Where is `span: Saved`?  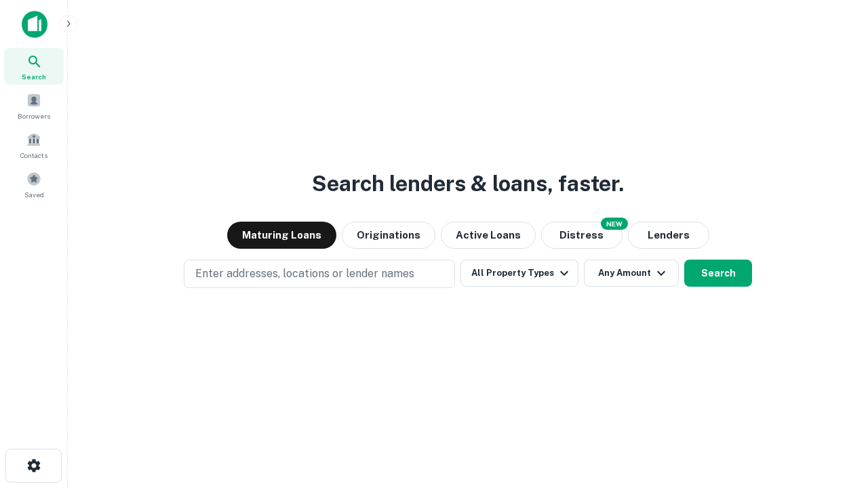
span: Saved is located at coordinates (34, 195).